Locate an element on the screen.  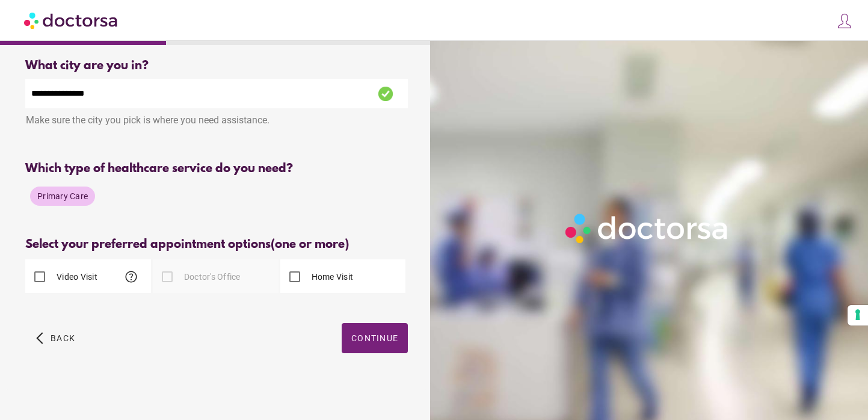
label: Home Visit is located at coordinates (331, 277).